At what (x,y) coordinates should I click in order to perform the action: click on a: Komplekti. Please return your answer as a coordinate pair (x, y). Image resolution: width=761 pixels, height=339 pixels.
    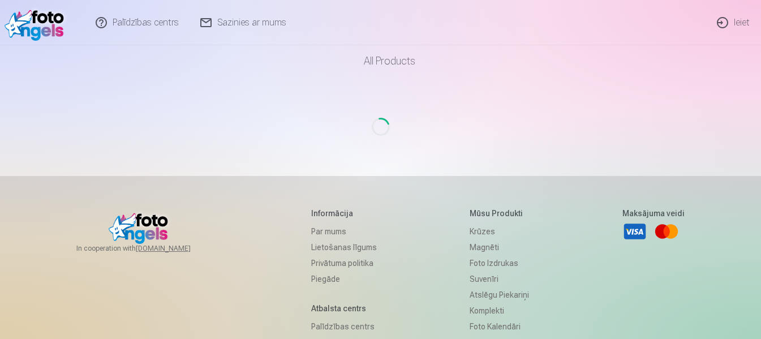
    Looking at the image, I should click on (499, 311).